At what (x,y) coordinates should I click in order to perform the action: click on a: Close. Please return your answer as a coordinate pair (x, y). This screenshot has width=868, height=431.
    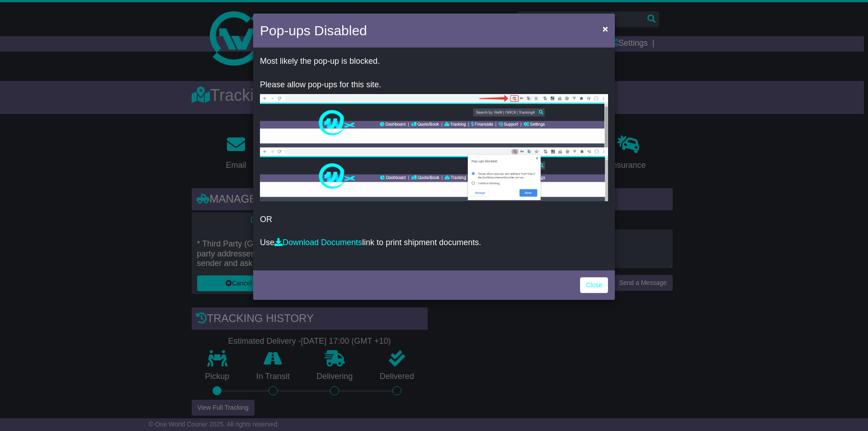
    Looking at the image, I should click on (594, 285).